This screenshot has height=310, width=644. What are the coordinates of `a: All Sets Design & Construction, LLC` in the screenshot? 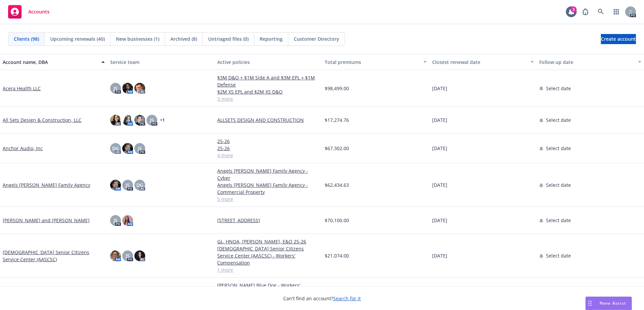 It's located at (42, 120).